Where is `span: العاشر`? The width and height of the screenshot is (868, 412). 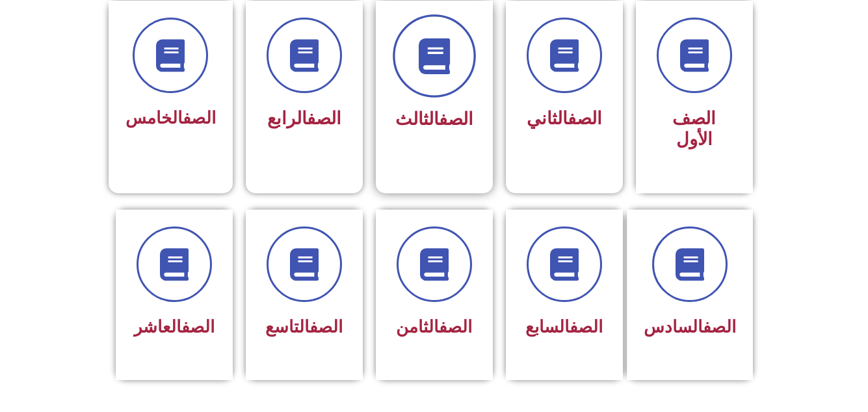 span: العاشر is located at coordinates (174, 326).